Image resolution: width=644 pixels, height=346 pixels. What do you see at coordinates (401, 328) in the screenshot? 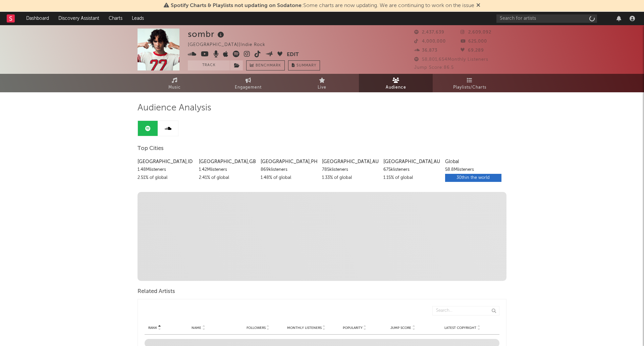
I see `span: Jump Score` at bounding box center [401, 328].